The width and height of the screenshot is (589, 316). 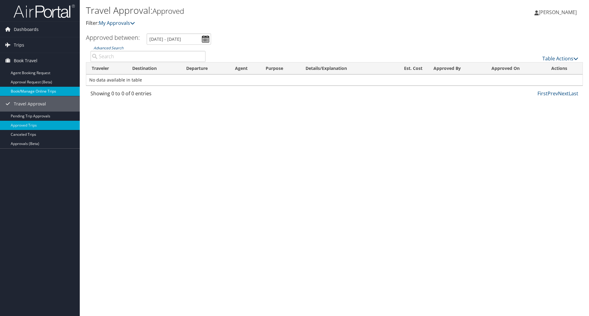 I want to click on th: Destination: activate to sort column ascending, so click(x=154, y=68).